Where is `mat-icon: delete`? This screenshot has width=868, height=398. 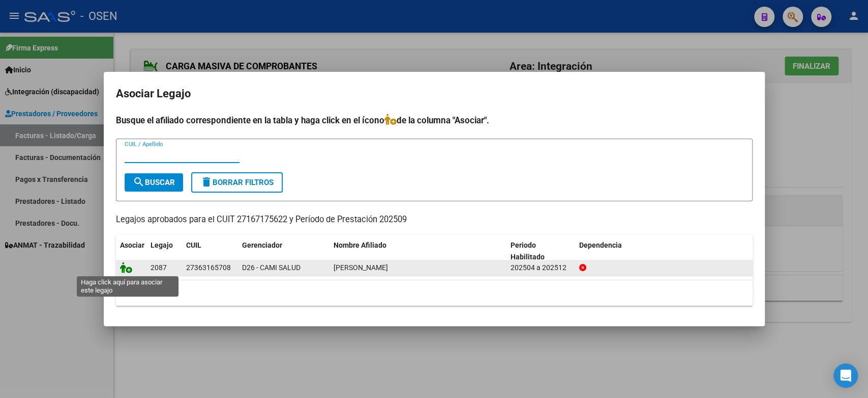
mat-icon: delete is located at coordinates (206, 182).